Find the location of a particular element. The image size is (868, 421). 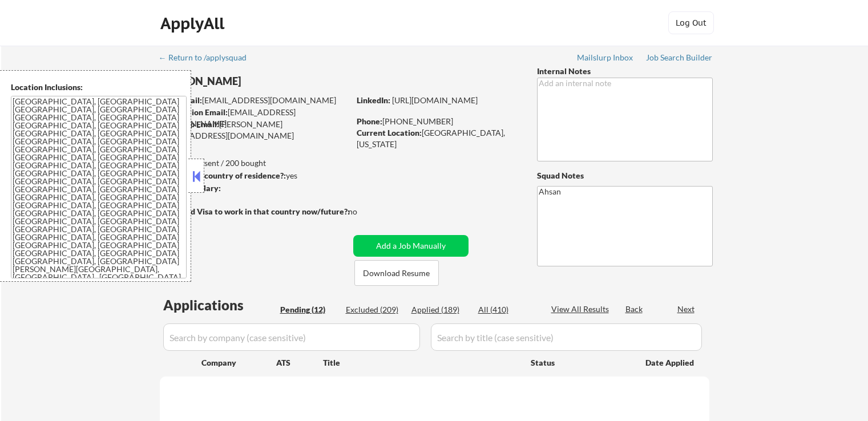

button: Add a Job Manually is located at coordinates (411, 246).